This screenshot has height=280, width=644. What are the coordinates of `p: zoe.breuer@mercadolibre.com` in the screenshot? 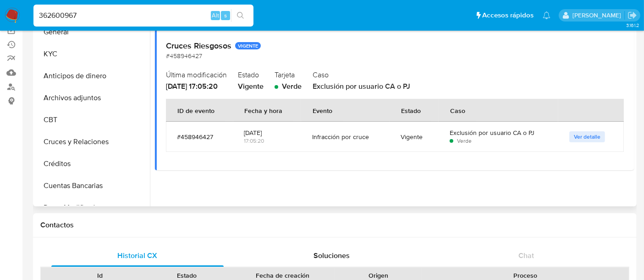 It's located at (598, 15).